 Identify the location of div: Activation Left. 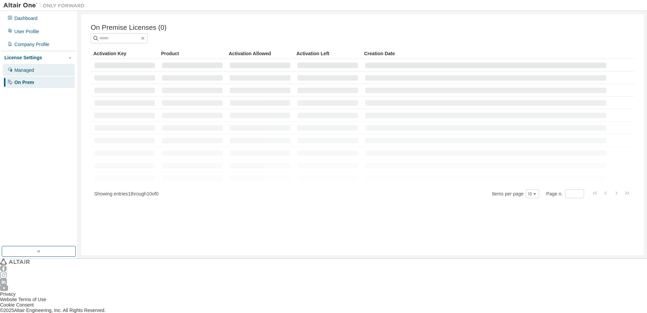
(328, 53).